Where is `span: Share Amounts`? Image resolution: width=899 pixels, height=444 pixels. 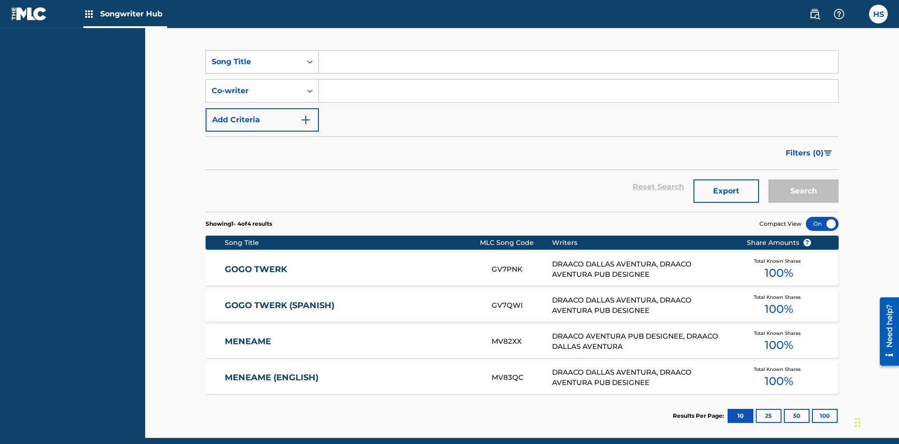
span: Share Amounts is located at coordinates (779, 243).